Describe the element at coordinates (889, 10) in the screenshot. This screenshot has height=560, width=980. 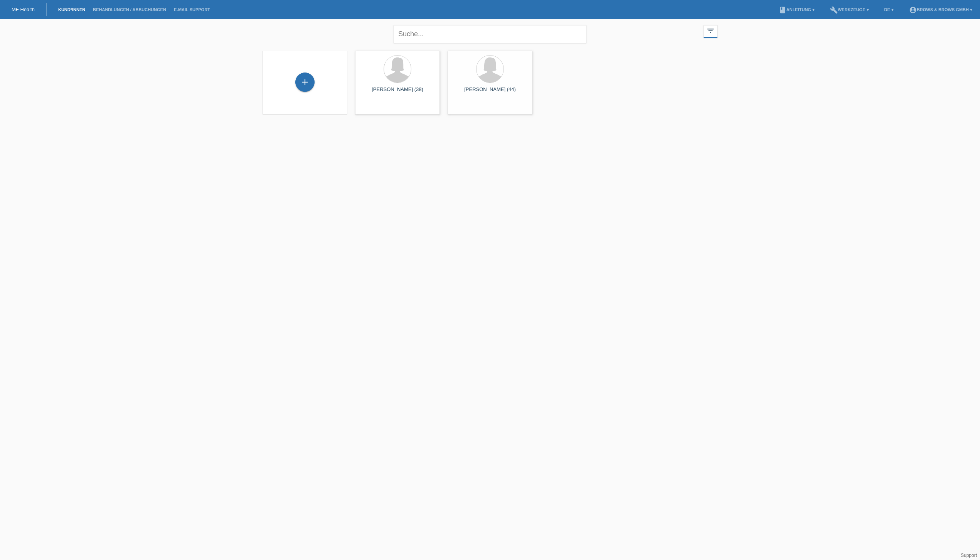
I see `a: DE ▾` at that location.